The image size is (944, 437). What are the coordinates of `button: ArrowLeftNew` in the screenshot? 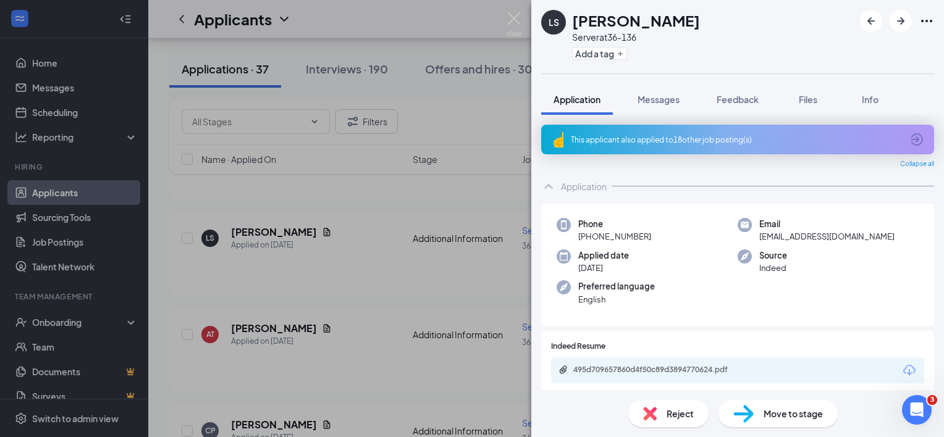 It's located at (871, 21).